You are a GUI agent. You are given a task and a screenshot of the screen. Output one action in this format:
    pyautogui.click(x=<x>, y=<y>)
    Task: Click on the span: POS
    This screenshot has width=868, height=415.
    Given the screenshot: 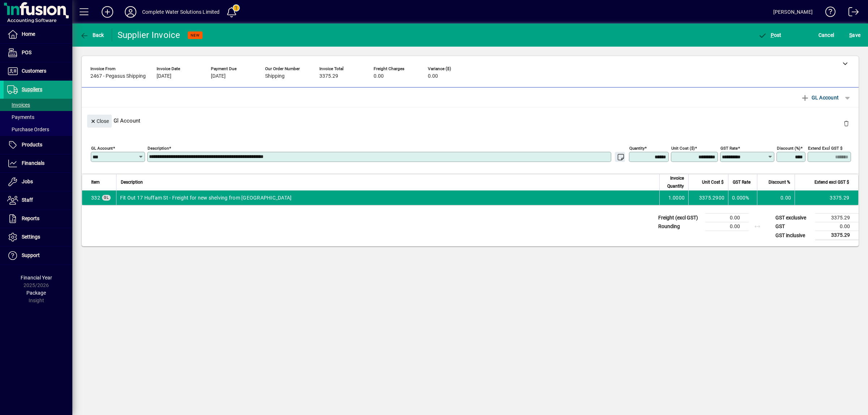 What is the action you would take?
    pyautogui.click(x=26, y=52)
    